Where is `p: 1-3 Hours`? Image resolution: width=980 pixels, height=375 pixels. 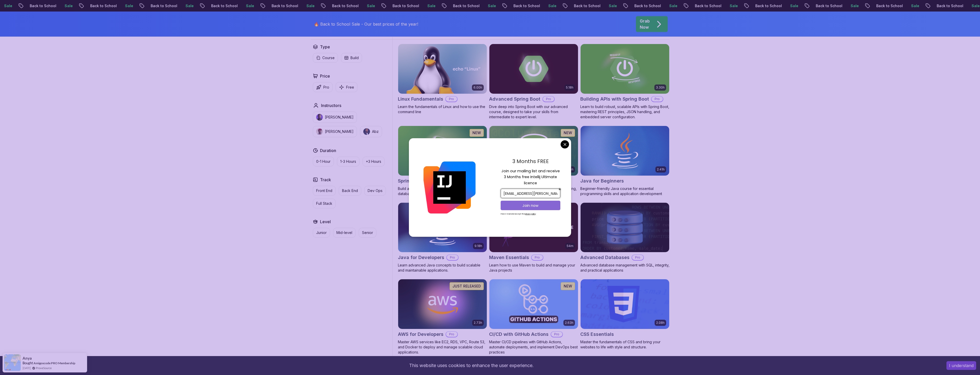 p: 1-3 Hours is located at coordinates (348, 161).